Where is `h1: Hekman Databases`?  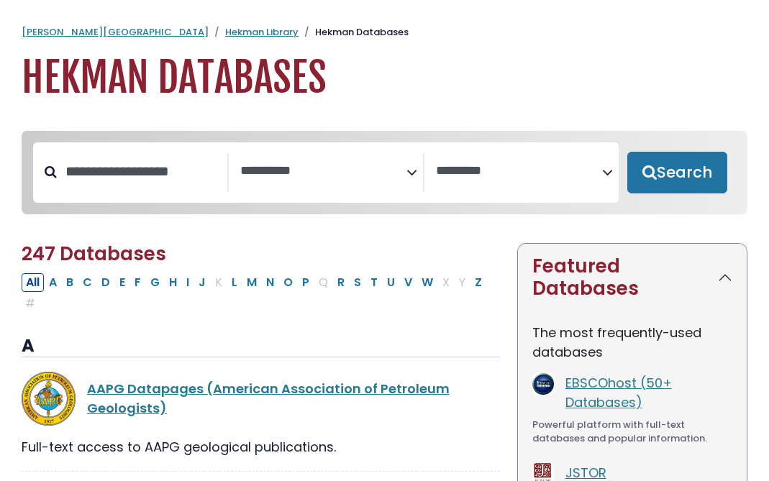 h1: Hekman Databases is located at coordinates (384, 78).